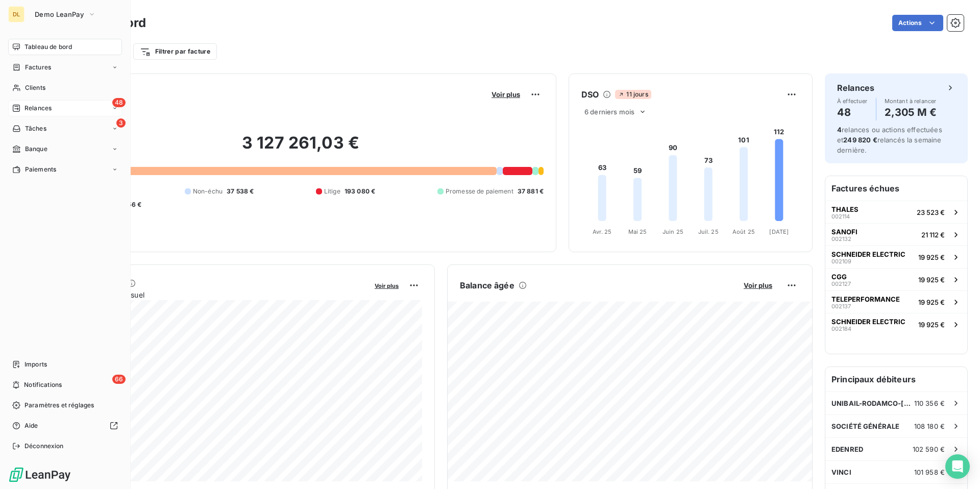 This screenshot has width=980, height=489. Describe the element at coordinates (897, 188) in the screenshot. I see `h6: Factures échues` at that location.